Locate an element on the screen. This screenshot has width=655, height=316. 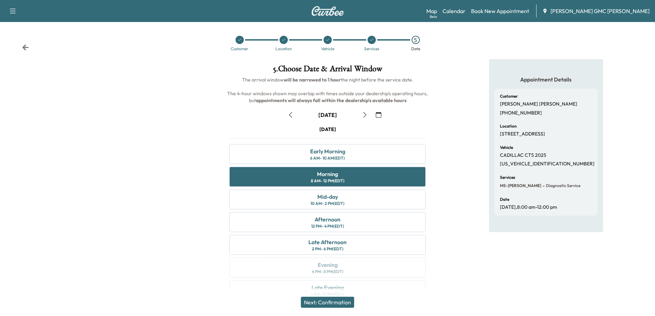
div: 12 PM - 4 PM (EDT) is located at coordinates (328, 226).